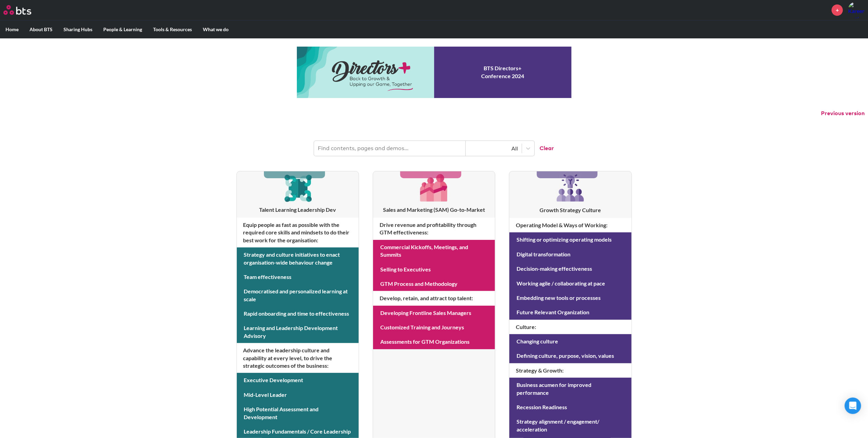 The width and height of the screenshot is (868, 438). What do you see at coordinates (856, 10) in the screenshot?
I see `a: Profile` at bounding box center [856, 10].